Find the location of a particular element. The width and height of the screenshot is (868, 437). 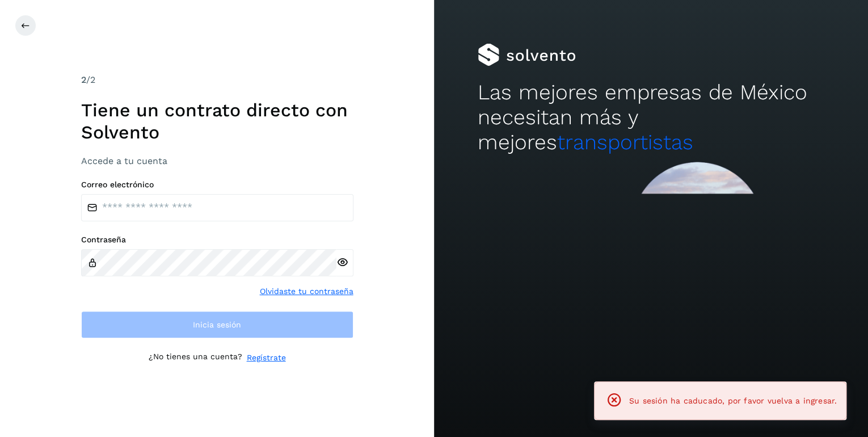

p: ¿No tienes una cuenta? is located at coordinates (195, 357).